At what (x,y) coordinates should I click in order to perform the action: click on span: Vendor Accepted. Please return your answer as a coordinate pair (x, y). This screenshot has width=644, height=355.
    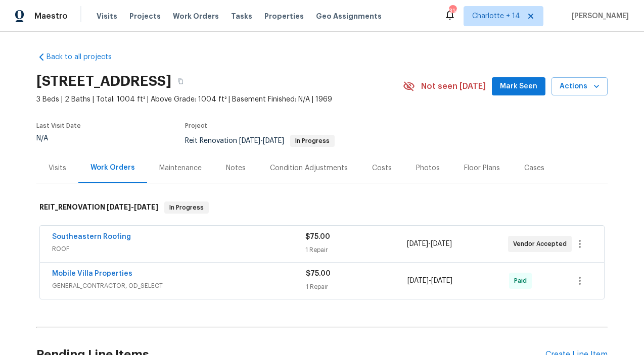
    Looking at the image, I should click on (542, 244).